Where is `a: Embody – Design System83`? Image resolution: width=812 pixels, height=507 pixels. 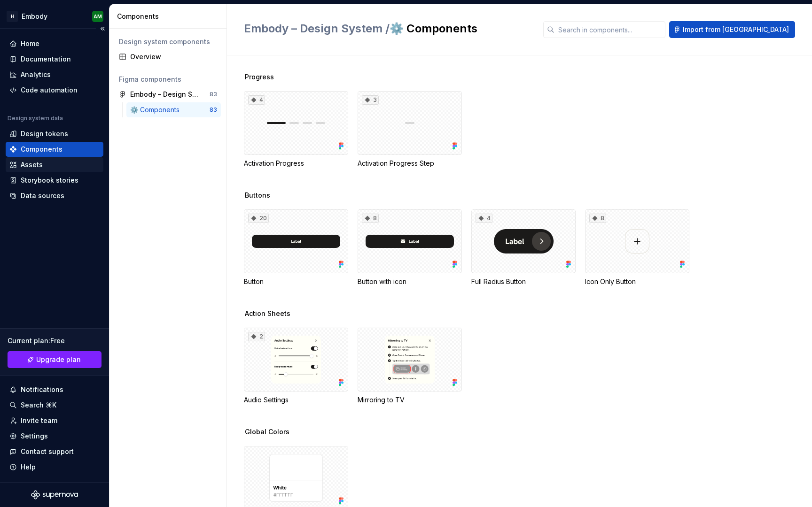
a: Embody – Design System83 is located at coordinates (168, 95).